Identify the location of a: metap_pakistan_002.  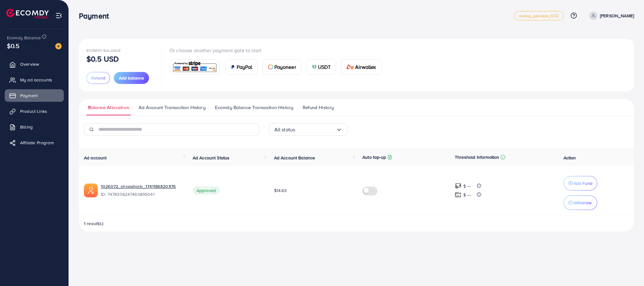
(539, 16).